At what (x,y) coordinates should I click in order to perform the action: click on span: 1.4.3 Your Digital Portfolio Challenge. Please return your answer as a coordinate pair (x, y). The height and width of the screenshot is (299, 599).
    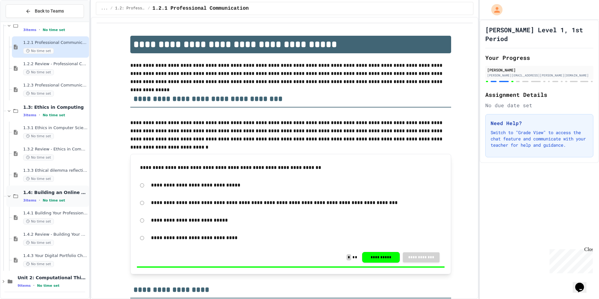
    Looking at the image, I should click on (55, 256).